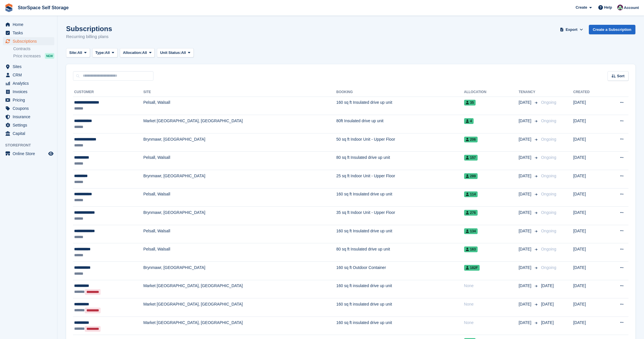 This screenshot has height=339, width=644. Describe the element at coordinates (492, 92) in the screenshot. I see `th: Allocation` at that location.